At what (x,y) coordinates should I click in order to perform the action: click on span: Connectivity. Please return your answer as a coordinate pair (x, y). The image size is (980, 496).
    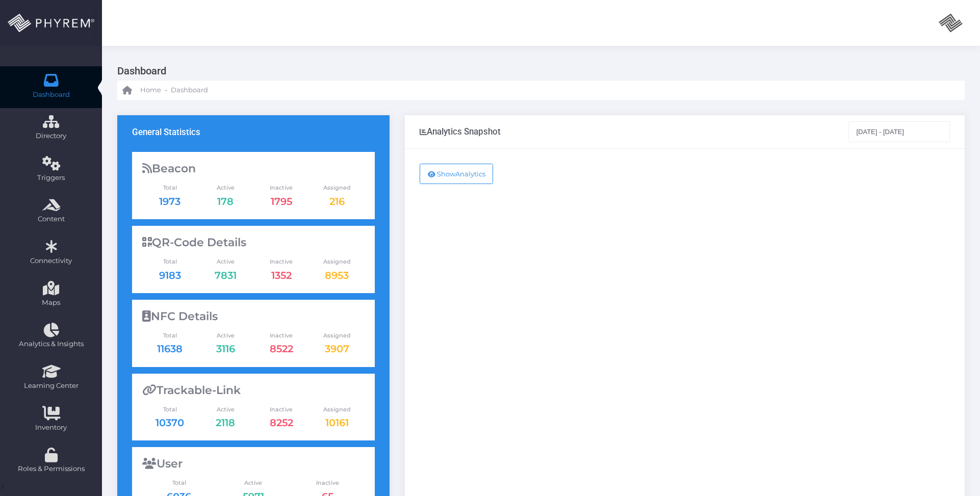
    Looking at the image, I should click on (51, 261).